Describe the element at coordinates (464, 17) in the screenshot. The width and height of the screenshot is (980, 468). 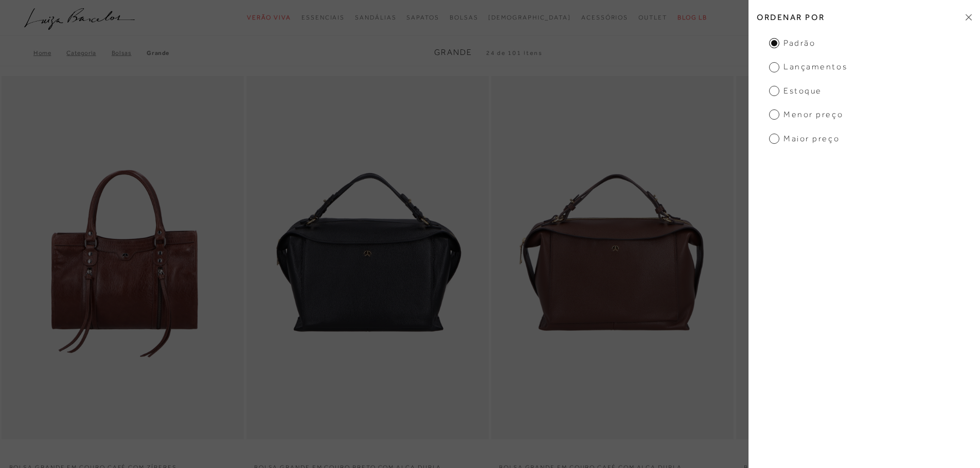
I see `span: Bolsas` at that location.